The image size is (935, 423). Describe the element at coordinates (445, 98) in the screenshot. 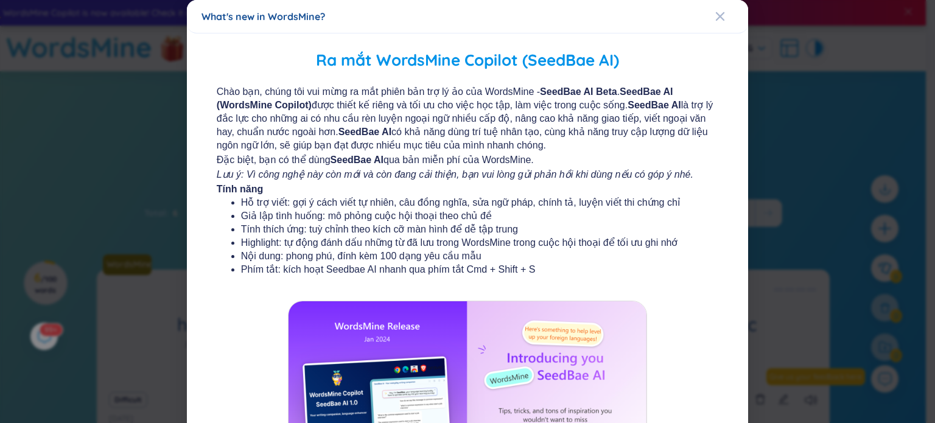

I see `b: SeedBae AI (WordsMine Copilot)` at that location.